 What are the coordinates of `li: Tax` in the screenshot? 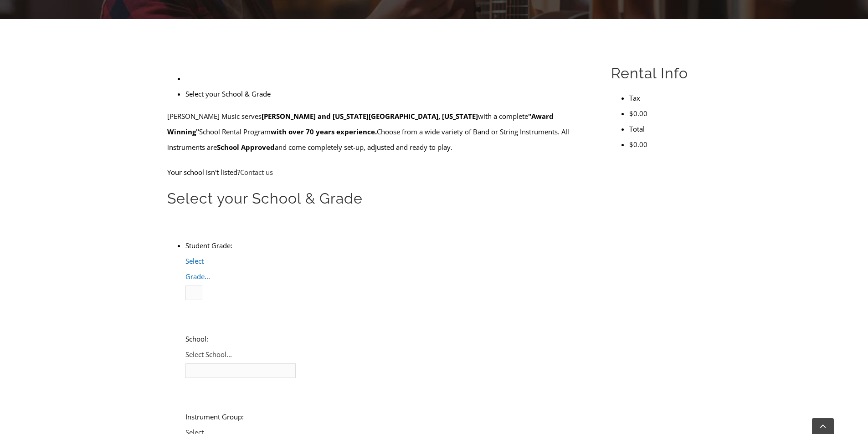 It's located at (665, 98).